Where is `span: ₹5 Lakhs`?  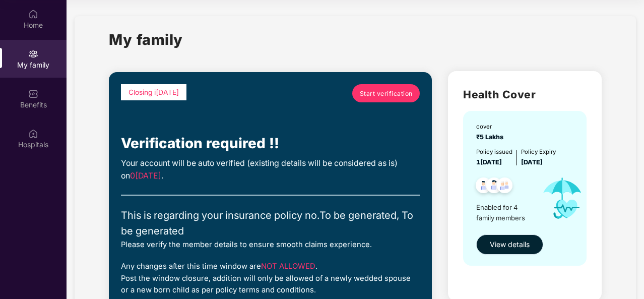 span: ₹5 Lakhs is located at coordinates (491, 137).